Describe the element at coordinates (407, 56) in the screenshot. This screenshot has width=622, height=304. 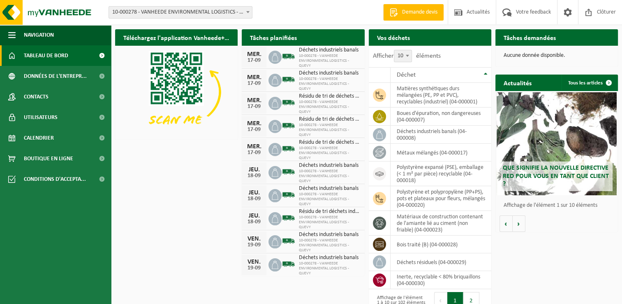
I see `label: Afficher éléments` at that location.